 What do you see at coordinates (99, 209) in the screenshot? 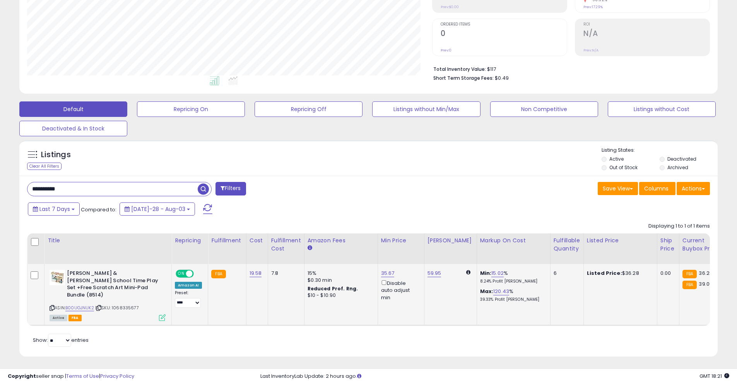
I see `span: Compared to:` at bounding box center [99, 209].